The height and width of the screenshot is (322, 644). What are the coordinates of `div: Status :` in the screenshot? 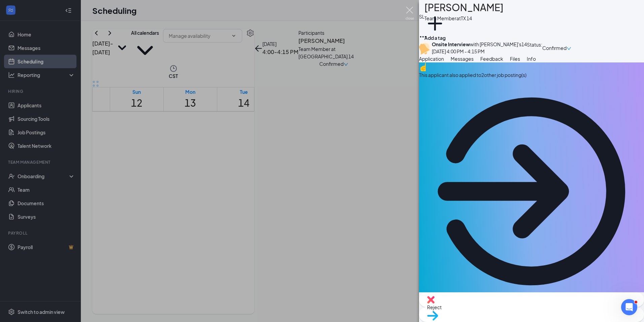 It's located at (535, 48).